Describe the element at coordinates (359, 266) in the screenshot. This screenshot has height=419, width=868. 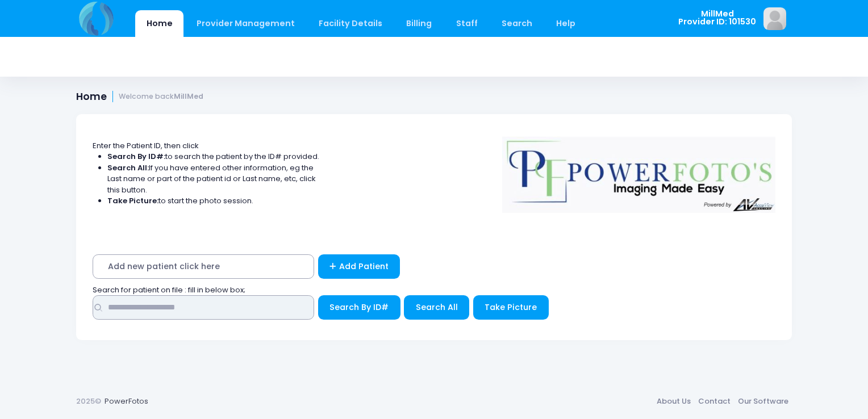
I see `a: Add Patient` at that location.